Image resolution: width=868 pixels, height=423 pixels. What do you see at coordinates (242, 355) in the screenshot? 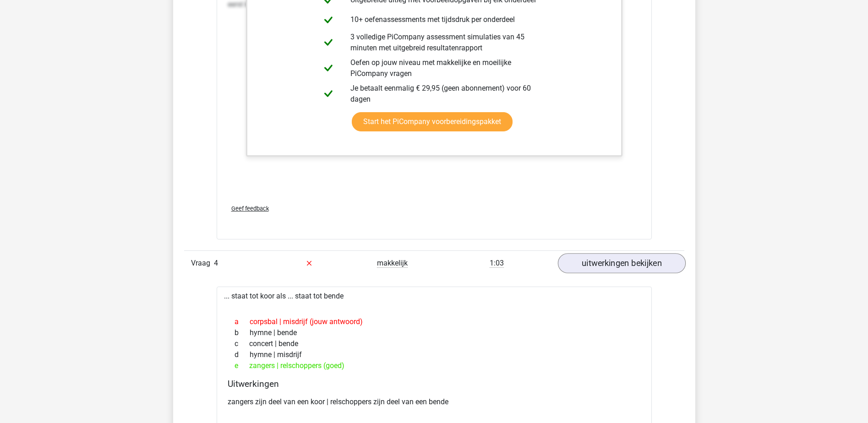
I see `span: d` at bounding box center [242, 355].